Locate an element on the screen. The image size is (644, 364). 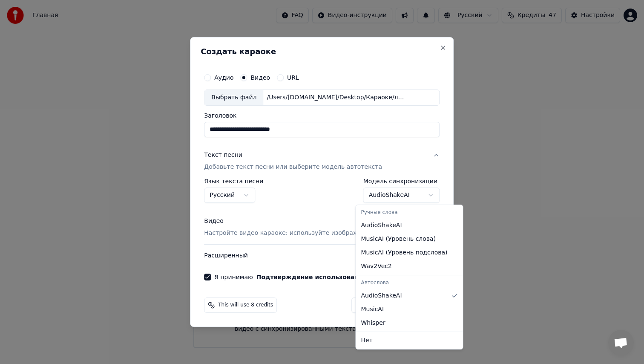
span: Whisper is located at coordinates (373, 323).